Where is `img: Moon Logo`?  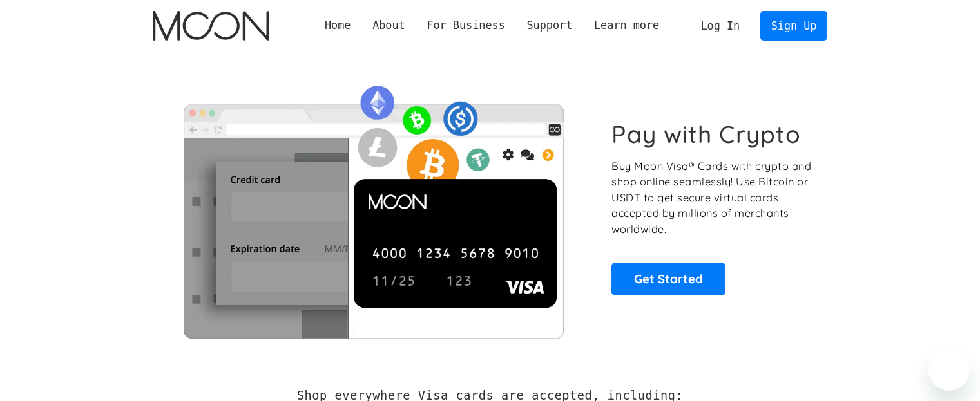 img: Moon Logo is located at coordinates (211, 25).